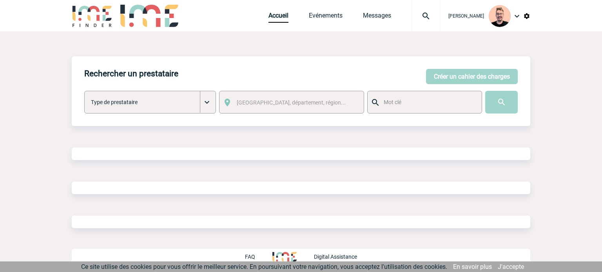 Image resolution: width=602 pixels, height=272 pixels. What do you see at coordinates (501, 102) in the screenshot?
I see `input: Submit` at bounding box center [501, 102].